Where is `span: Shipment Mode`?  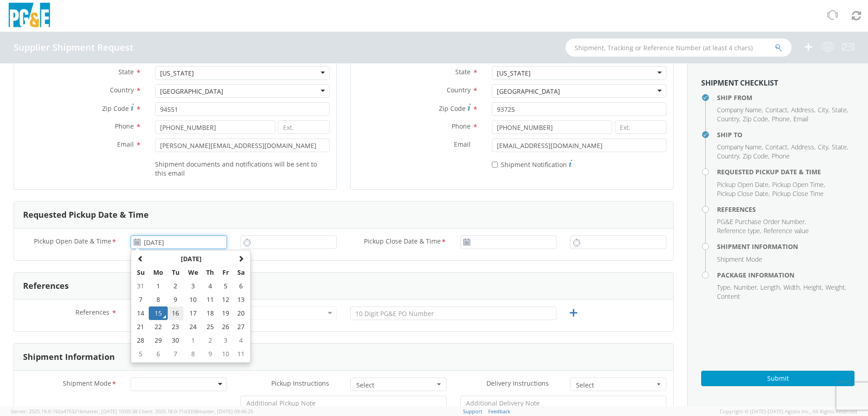 span: Shipment Mode is located at coordinates (740, 259).